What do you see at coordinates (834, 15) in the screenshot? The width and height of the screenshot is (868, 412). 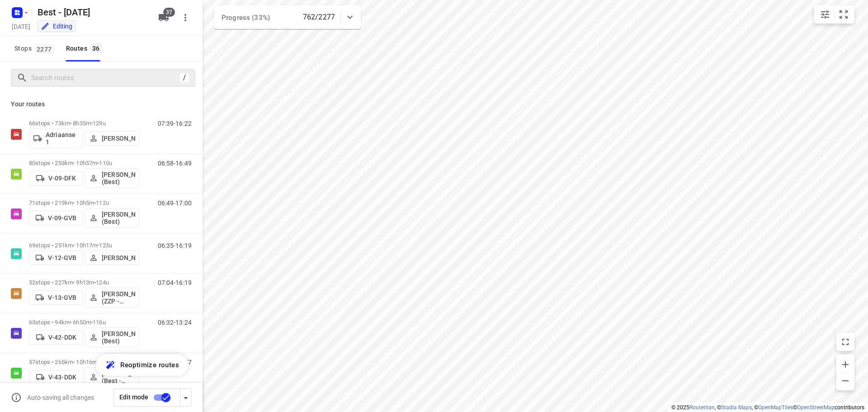 I see `div: small contained button group` at bounding box center [834, 15].